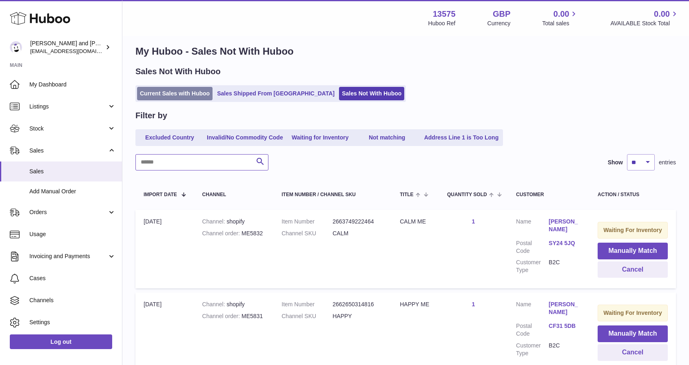  Describe the element at coordinates (320, 137) in the screenshot. I see `a: Waiting for Inventory` at that location.